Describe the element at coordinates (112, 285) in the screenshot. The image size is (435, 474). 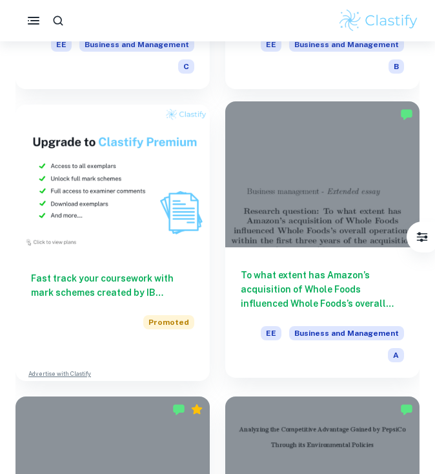
I see `h6: Fast track your coursework with mark schemes created by IB examiners. Upgrade now` at that location.